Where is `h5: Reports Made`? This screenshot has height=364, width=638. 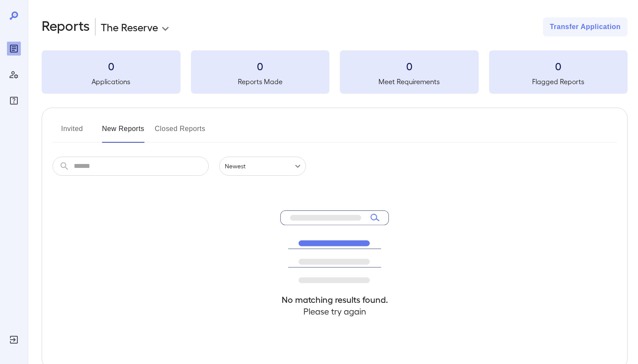
h5: Reports Made is located at coordinates (260, 82).